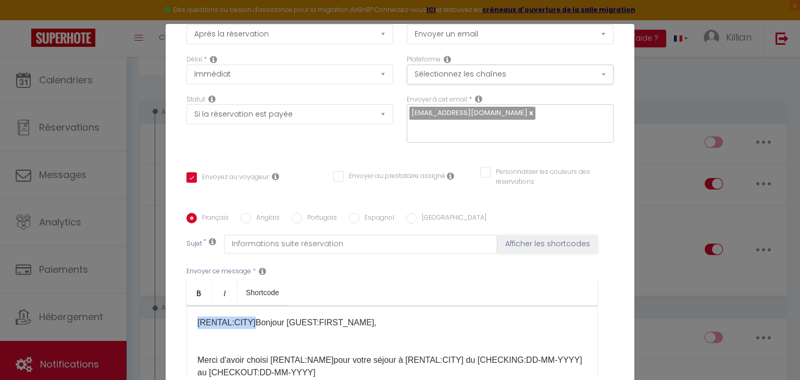 The image size is (800, 380). What do you see at coordinates (199, 293) in the screenshot?
I see `a: Bold` at bounding box center [199, 293].